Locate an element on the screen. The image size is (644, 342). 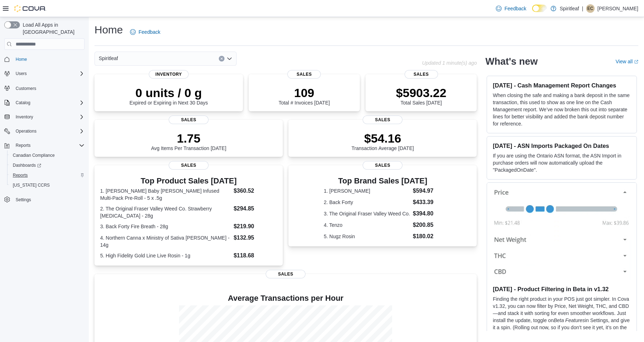
h2: What's new is located at coordinates (511, 61).